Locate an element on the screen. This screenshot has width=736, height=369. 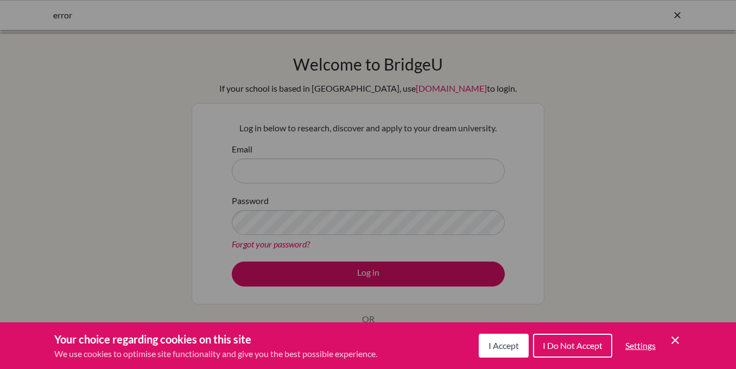
p: We use cookies to optimise site functionality and give you the best possible experience. is located at coordinates (216, 354).